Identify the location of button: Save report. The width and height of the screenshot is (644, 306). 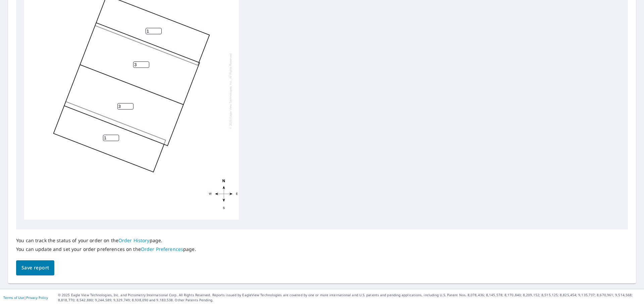
(35, 268).